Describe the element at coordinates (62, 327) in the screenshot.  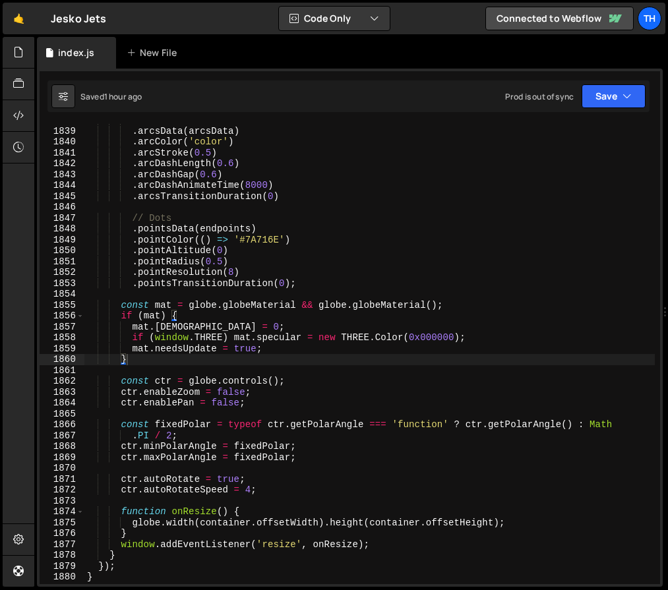
I see `div: 1857` at that location.